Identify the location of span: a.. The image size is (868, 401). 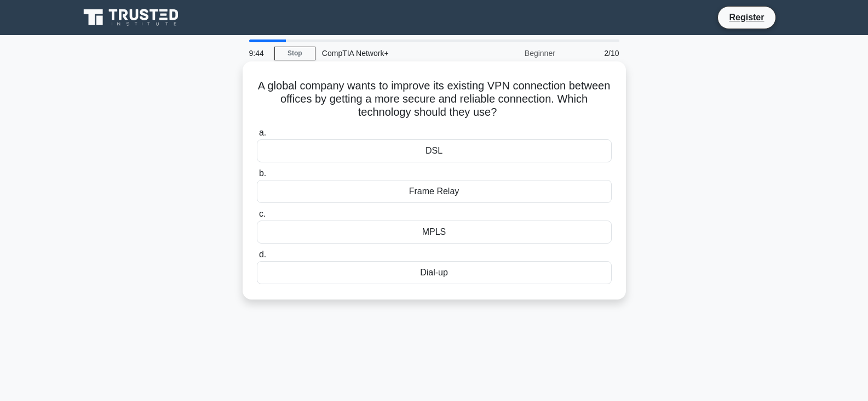
(262, 132).